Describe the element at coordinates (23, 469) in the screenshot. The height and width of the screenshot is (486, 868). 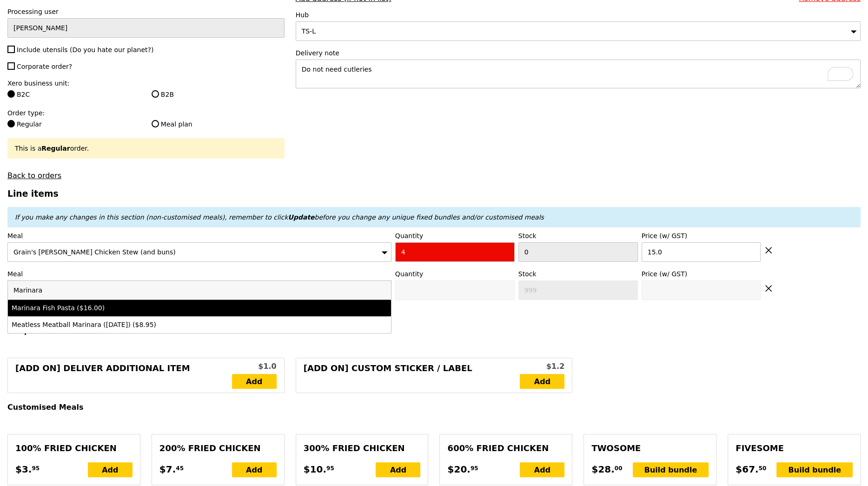
I see `span: $3.` at that location.